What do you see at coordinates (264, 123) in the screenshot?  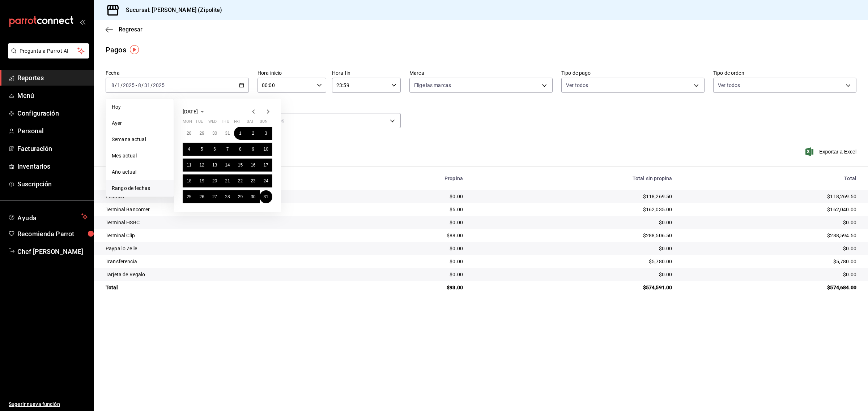 I see `abbr: Sunday` at bounding box center [264, 123].